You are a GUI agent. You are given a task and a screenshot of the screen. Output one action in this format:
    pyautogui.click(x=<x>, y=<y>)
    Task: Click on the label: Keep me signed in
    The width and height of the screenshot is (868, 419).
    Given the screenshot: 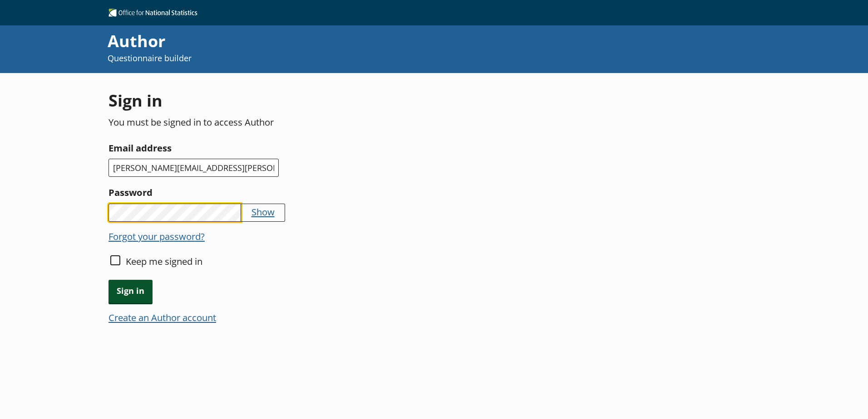 What is the action you would take?
    pyautogui.click(x=164, y=262)
    